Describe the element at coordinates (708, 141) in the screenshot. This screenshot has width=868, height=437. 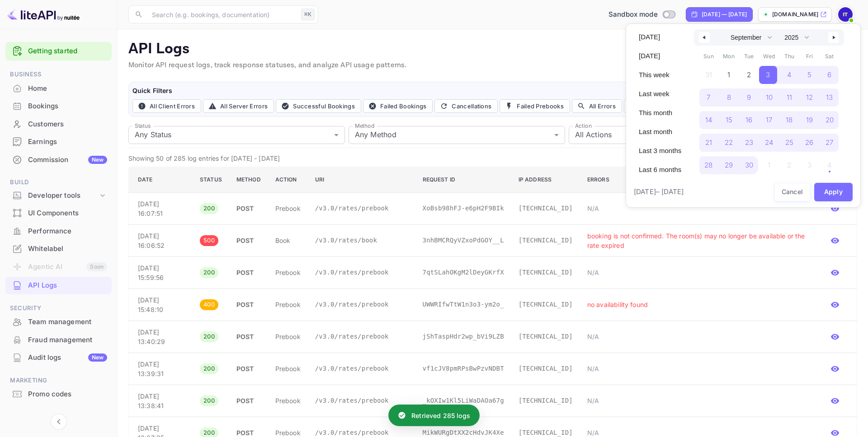
I see `button: 21` at that location.